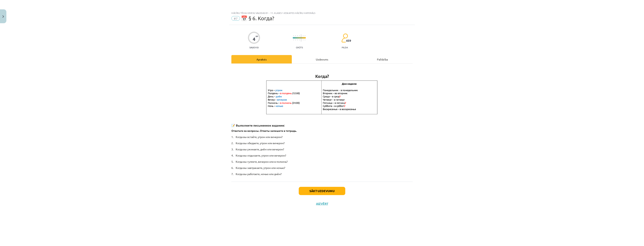  What do you see at coordinates (322, 162) in the screenshot?
I see `p: 5. Когда вы гуляете, вечером или в полночь?` at bounding box center [322, 162].